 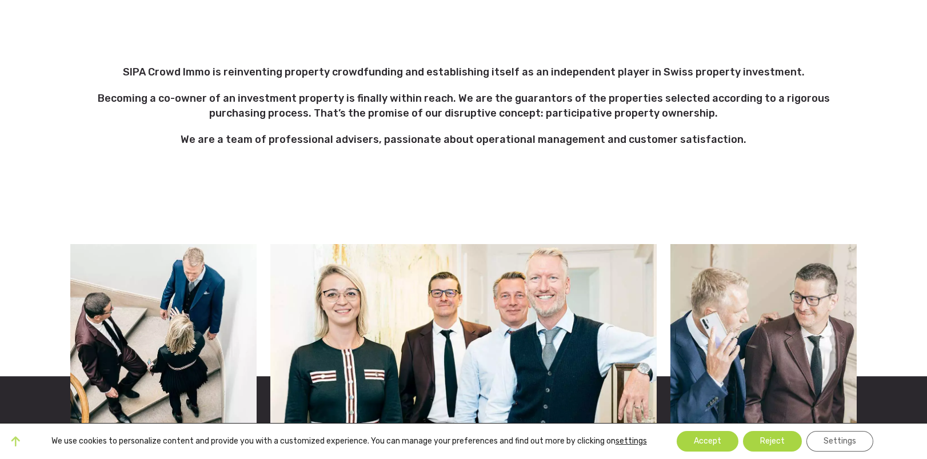 What do you see at coordinates (464, 106) in the screenshot?
I see `p: Becoming a co-owner of an investment property is finally within reach. We are the guarantors of t...` at bounding box center [464, 106].